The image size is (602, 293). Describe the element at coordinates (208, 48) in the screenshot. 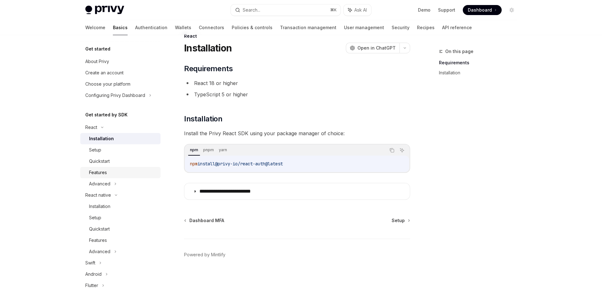

I see `h1: Installation` at that location.